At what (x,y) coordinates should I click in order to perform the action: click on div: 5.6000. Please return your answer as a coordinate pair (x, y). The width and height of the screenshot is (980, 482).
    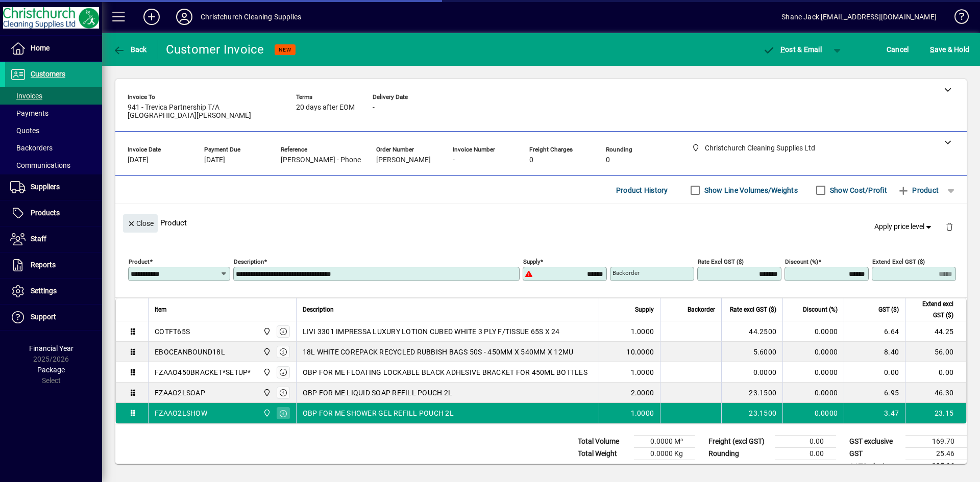
    Looking at the image, I should click on (752, 352).